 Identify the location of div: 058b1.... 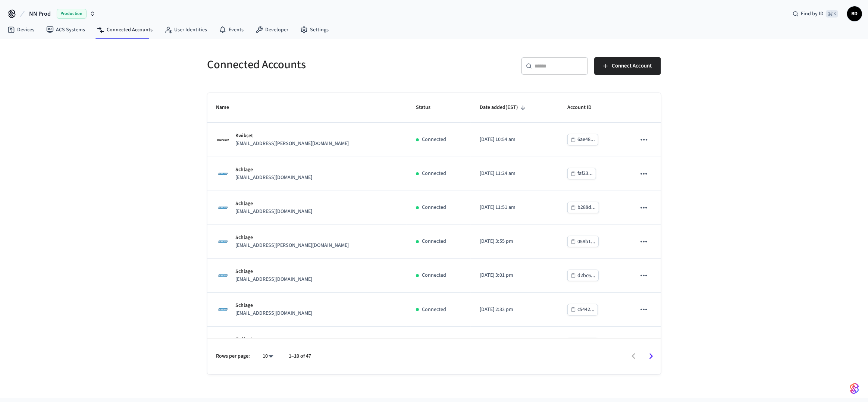
(586, 241).